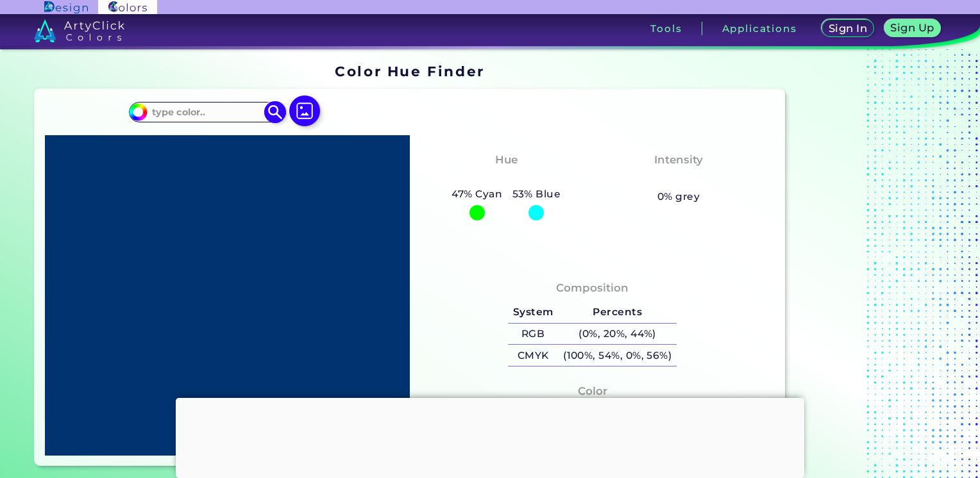 This screenshot has height=478, width=980. Describe the element at coordinates (79, 31) in the screenshot. I see `img: logo_artyclick_colors_white.svg` at that location.